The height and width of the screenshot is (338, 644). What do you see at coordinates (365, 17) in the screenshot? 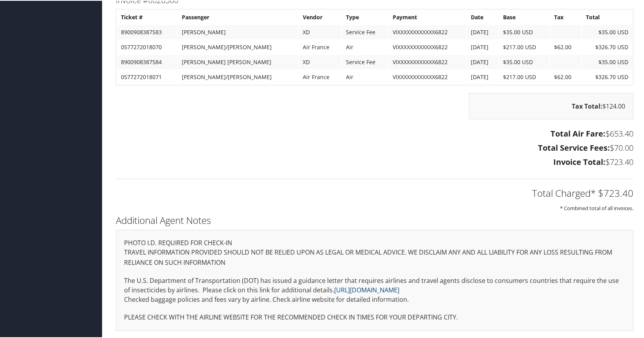
I see `th: Type` at bounding box center [365, 17].